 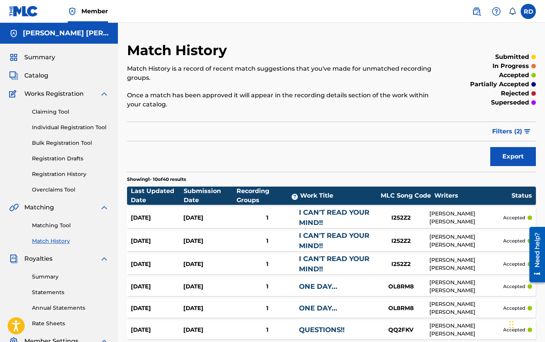 What do you see at coordinates (70, 143) in the screenshot?
I see `a: Bulk Registration Tool` at bounding box center [70, 143].